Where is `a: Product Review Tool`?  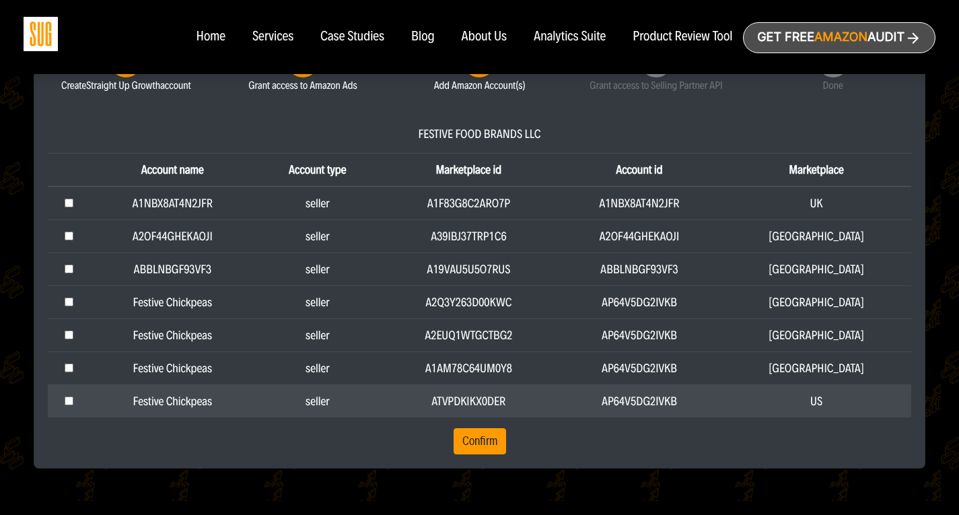
a: Product Review Tool is located at coordinates (682, 37).